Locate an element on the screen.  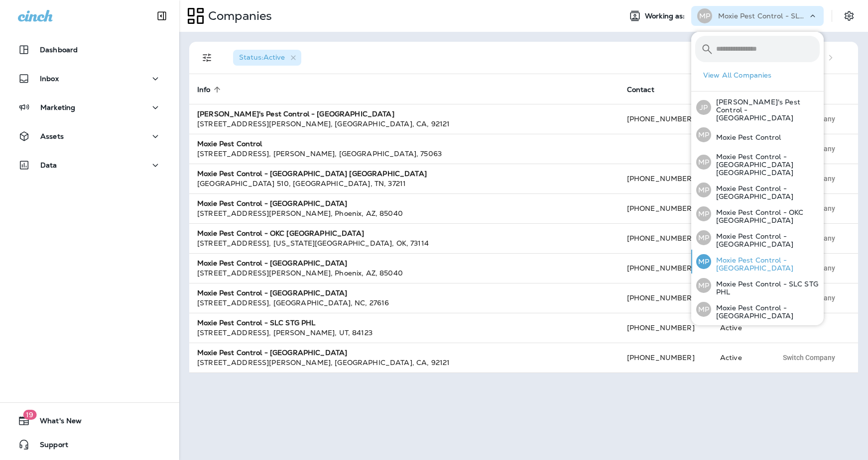
div: Status:Active is located at coordinates (267, 57).